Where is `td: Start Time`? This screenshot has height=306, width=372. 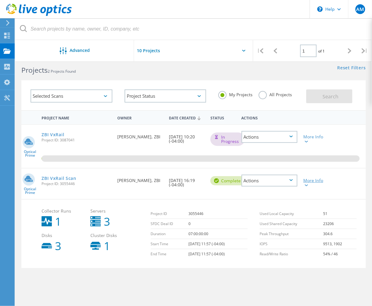 td: Start Time is located at coordinates (170, 244).